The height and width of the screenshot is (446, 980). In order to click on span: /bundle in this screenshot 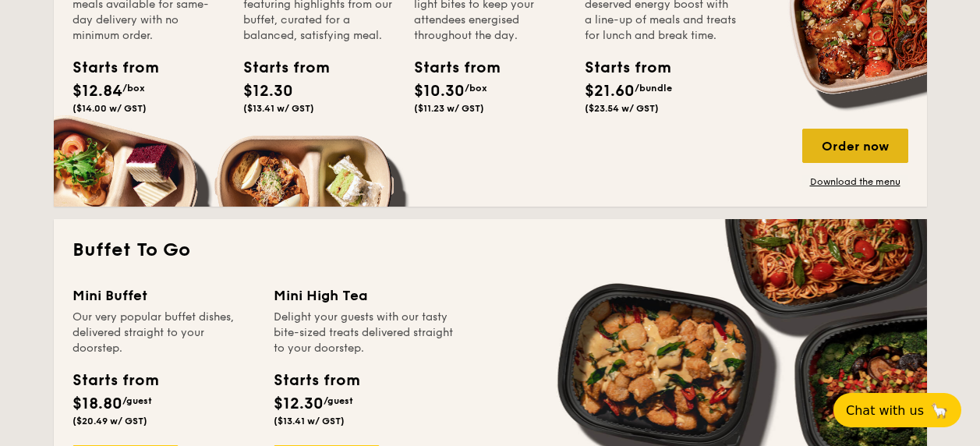, I will do `click(654, 89)`.